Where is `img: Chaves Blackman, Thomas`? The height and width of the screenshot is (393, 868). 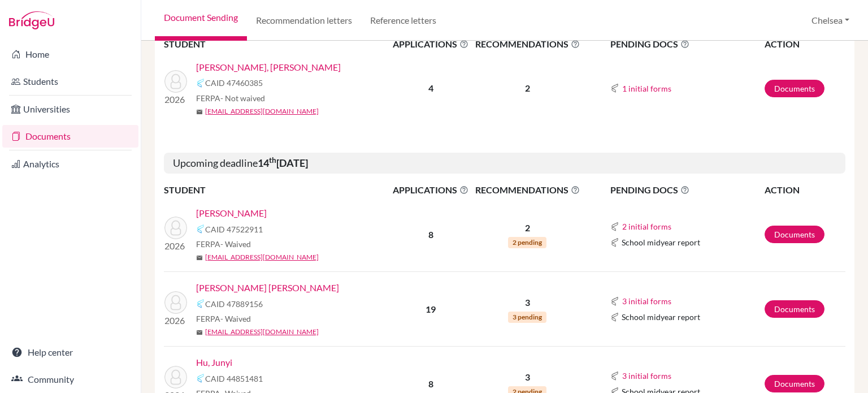
img: Chaves Blackman, Thomas is located at coordinates (176, 302).